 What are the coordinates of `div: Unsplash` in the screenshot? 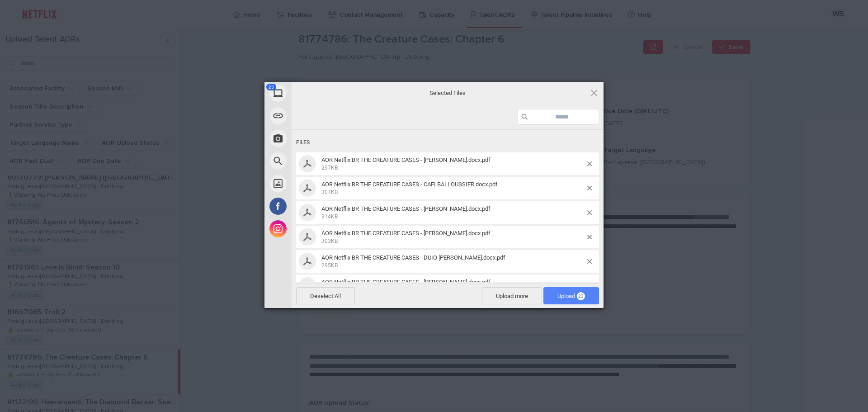 It's located at (319, 184).